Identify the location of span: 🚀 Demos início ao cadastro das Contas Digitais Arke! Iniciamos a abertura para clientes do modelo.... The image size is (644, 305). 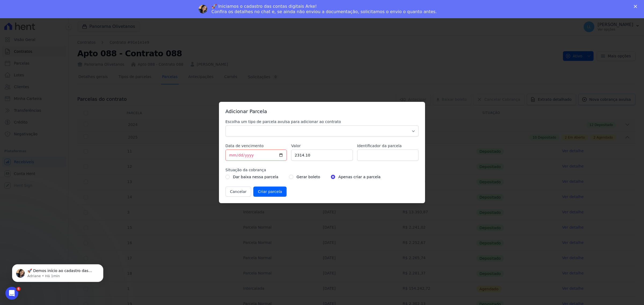
(58, 71).